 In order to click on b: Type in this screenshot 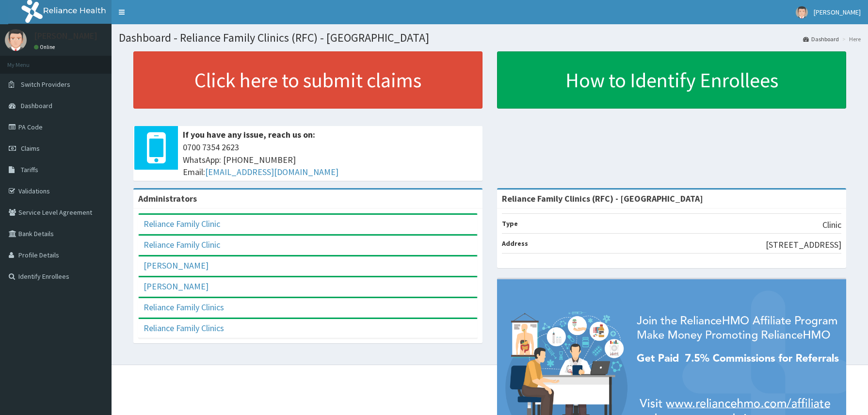, I will do `click(510, 223)`.